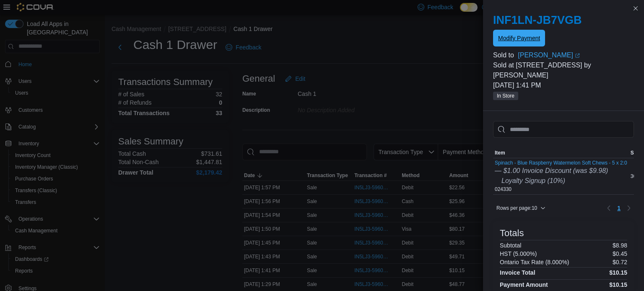 The image size is (644, 291). Describe the element at coordinates (561, 163) in the screenshot. I see `button: Spinach - Blue Raspberry Watermelon Soft Chews - 5 x 2:0` at that location.